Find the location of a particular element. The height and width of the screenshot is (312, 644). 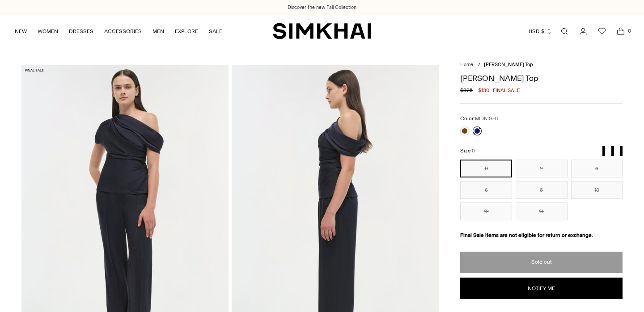

a: EXPLORE is located at coordinates (187, 32).